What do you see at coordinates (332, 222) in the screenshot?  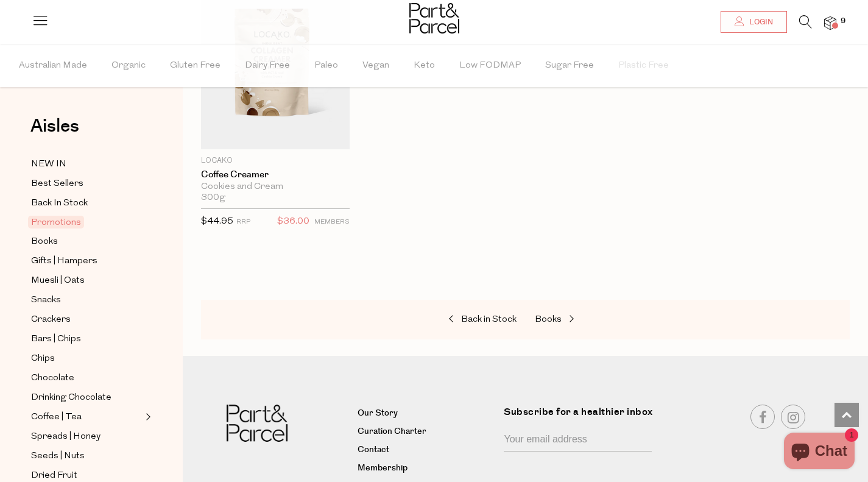 I see `small: MEMBERS` at bounding box center [332, 222].